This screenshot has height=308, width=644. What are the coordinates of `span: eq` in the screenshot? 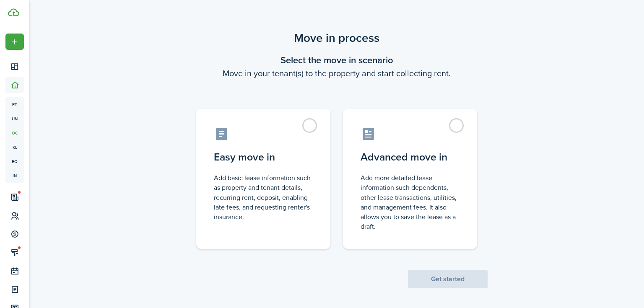 It's located at (14, 162).